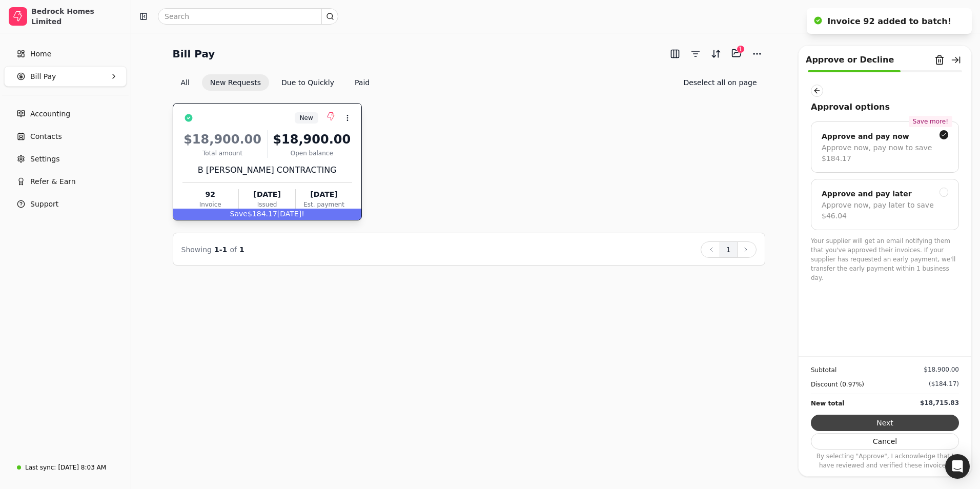 The height and width of the screenshot is (489, 980). Describe the element at coordinates (52, 181) in the screenshot. I see `span: Refer & Earn` at that location.